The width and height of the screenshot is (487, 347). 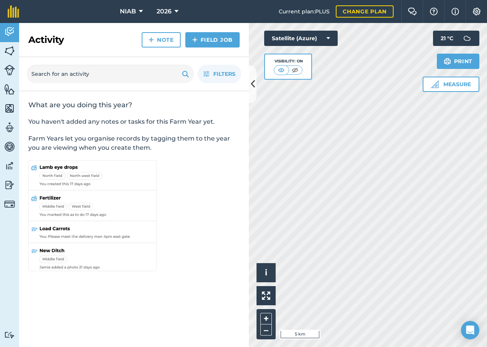 What do you see at coordinates (266, 272) in the screenshot?
I see `span: i` at bounding box center [266, 272].